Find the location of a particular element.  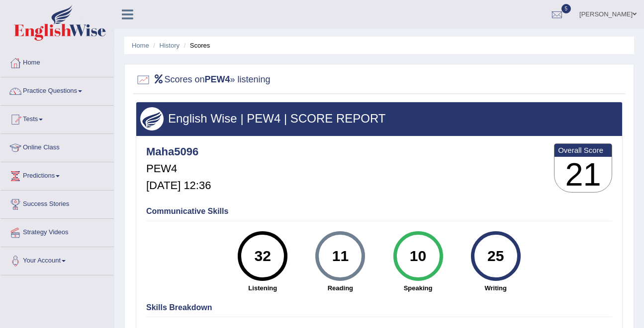

a: Your Account is located at coordinates (57, 259).